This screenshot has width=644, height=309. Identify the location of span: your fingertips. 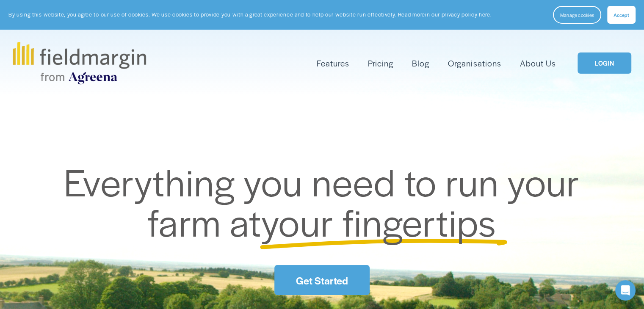
(379, 221).